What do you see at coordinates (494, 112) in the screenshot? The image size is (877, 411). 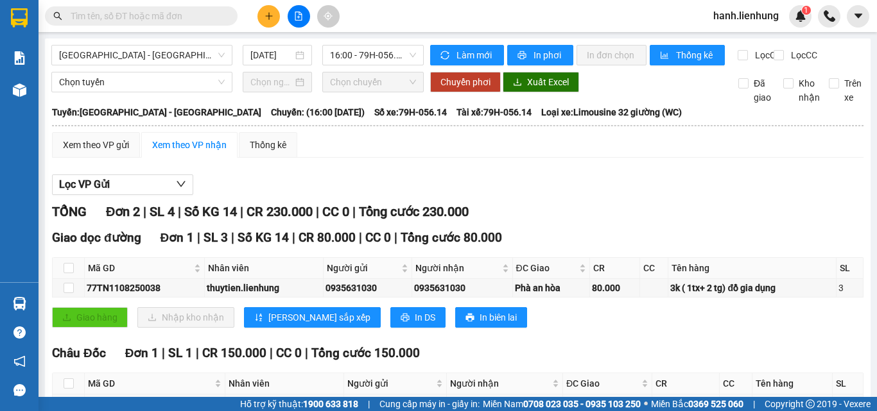 I see `span: Tài xế: 79H-056.14` at bounding box center [494, 112].